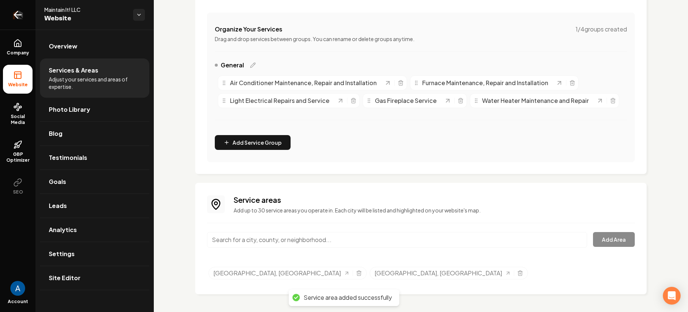  What do you see at coordinates (18, 301) in the screenshot?
I see `span: Account` at bounding box center [18, 301].